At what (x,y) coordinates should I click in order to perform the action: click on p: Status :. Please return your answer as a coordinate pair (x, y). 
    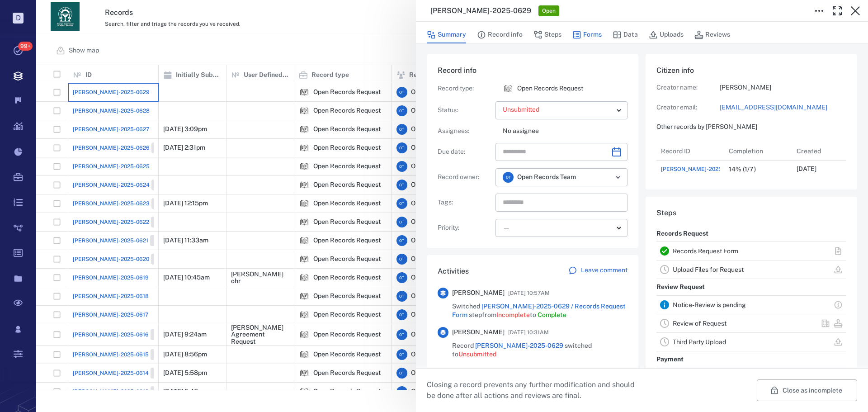
    Looking at the image, I should click on (465, 110).